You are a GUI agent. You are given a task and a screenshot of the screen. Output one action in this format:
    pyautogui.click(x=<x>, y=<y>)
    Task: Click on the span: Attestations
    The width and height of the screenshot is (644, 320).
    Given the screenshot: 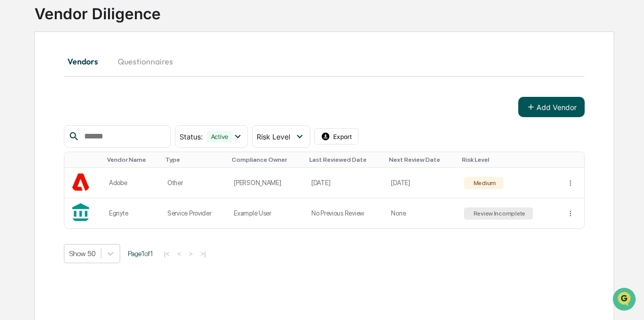 What is the action you would take?
    pyautogui.click(x=104, y=132)
    